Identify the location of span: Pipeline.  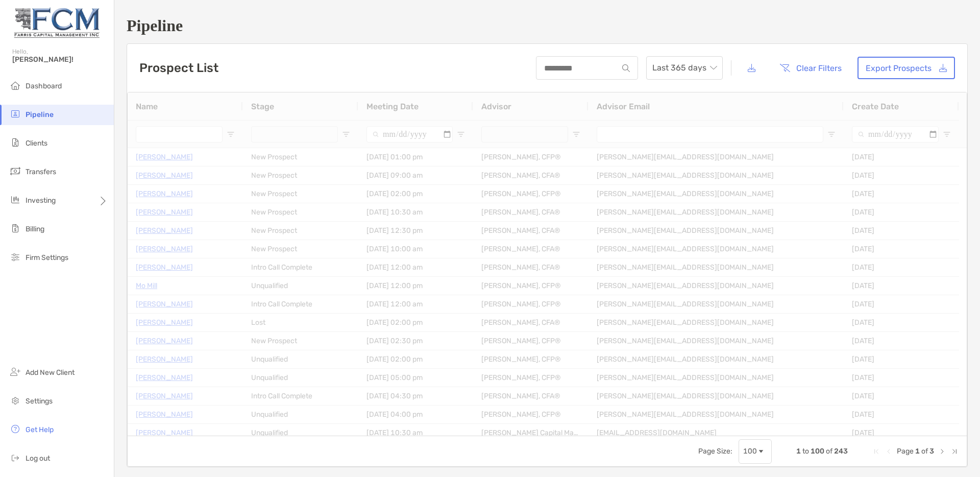
(39, 115).